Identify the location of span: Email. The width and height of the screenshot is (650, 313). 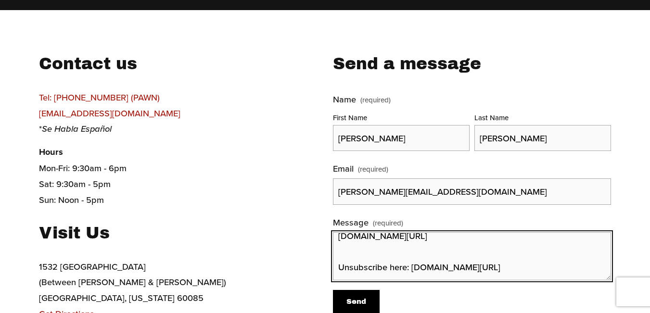
(343, 168).